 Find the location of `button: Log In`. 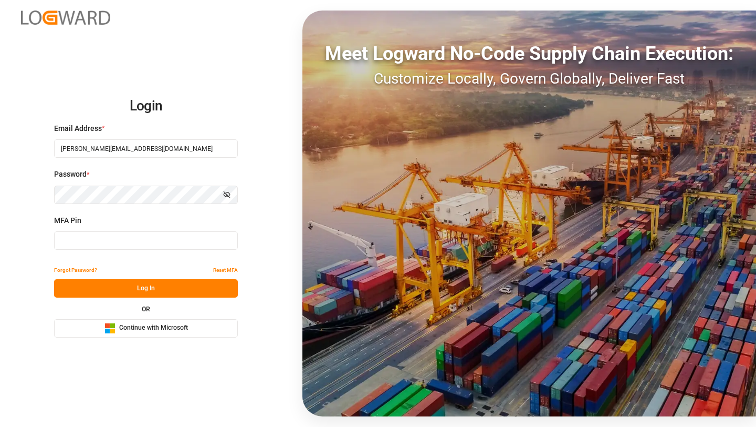

button: Log In is located at coordinates (146, 288).